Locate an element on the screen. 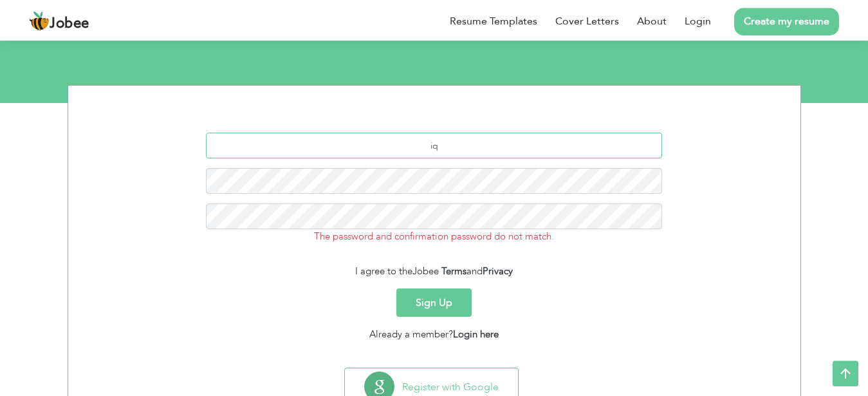  button: Sign Up is located at coordinates (434, 302).